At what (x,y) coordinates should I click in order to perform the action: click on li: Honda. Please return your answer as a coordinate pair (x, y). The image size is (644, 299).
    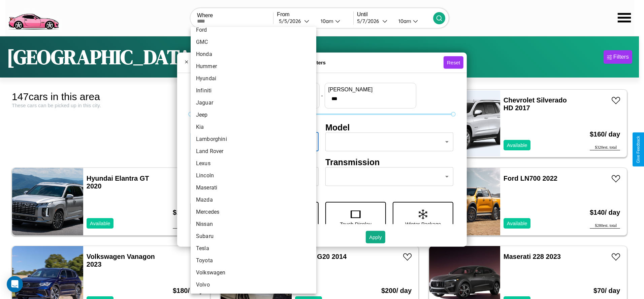
    Looking at the image, I should click on (253, 54).